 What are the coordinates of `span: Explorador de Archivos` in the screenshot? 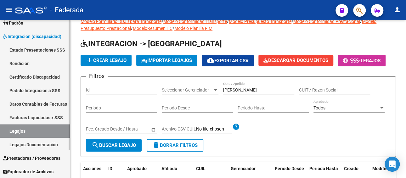 It's located at (28, 172).